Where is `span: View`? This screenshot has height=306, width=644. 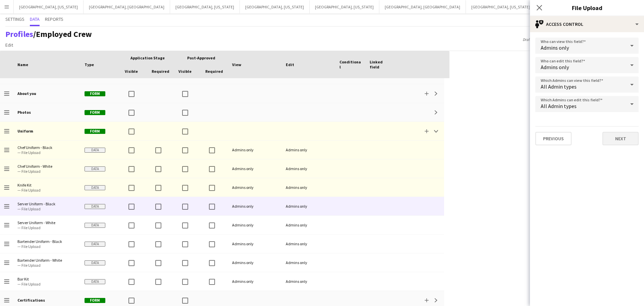
span: View is located at coordinates (236, 65).